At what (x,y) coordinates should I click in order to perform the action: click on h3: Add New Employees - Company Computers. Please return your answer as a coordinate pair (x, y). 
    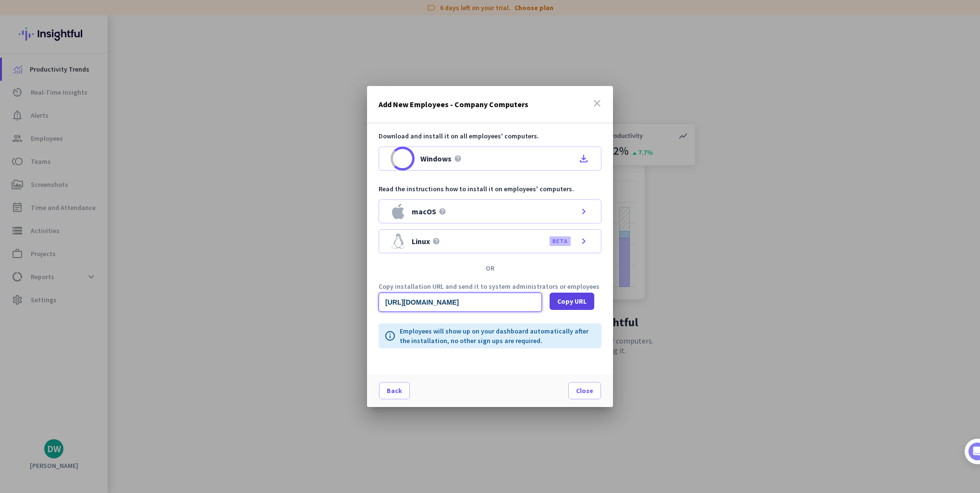
    Looking at the image, I should click on (454, 104).